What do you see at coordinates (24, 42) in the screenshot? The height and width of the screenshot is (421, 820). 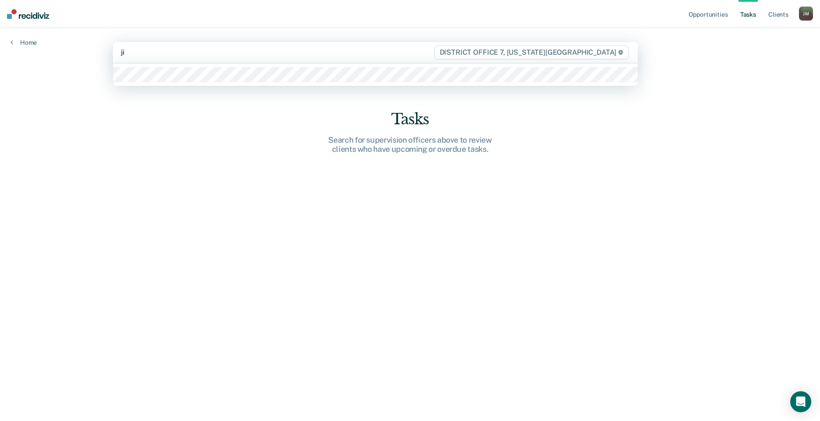 I see `a: Home` at bounding box center [24, 42].